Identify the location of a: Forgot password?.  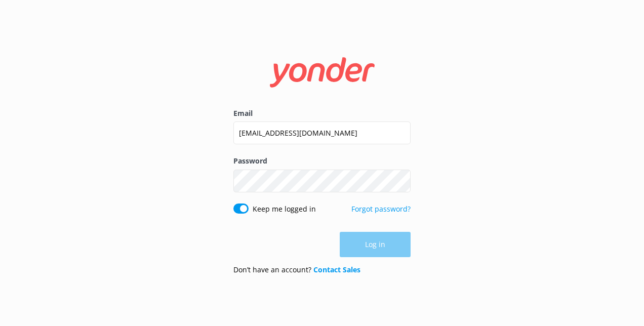
(381, 209).